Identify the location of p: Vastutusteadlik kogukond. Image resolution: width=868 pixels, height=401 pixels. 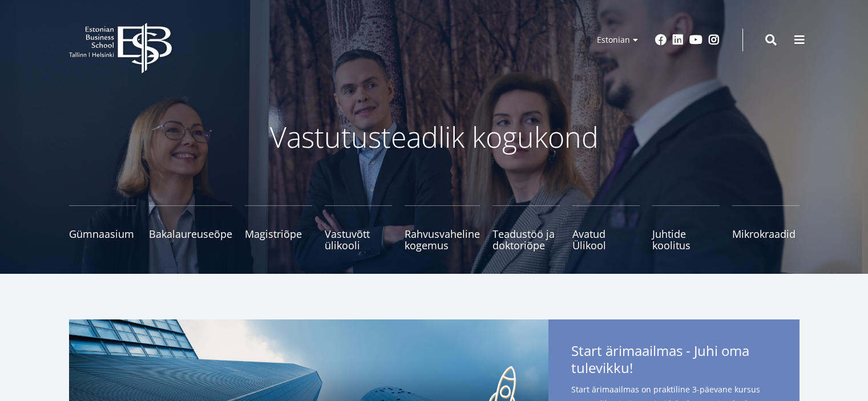
(434, 137).